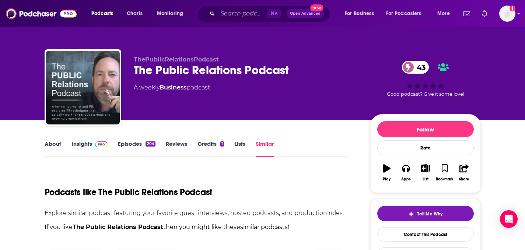 The image size is (525, 250). I want to click on div: A weekly podcast, so click(172, 88).